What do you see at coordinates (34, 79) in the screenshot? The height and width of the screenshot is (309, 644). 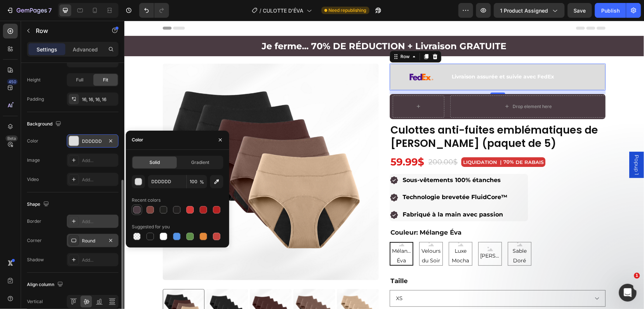 I see `div: Height` at bounding box center [34, 79].